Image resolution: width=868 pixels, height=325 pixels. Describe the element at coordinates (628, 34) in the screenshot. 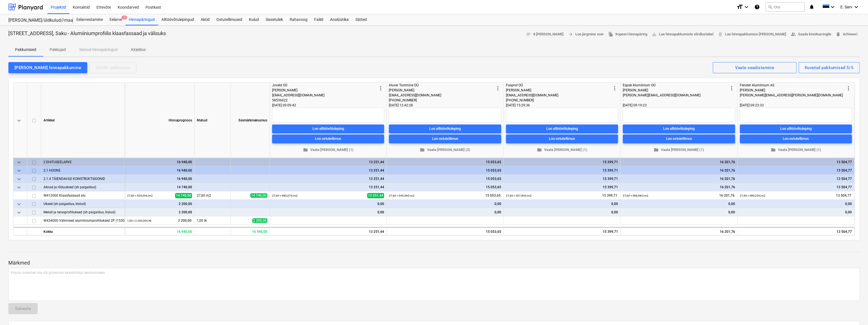

I see `button: Kopeeri hinnapäring` at that location.